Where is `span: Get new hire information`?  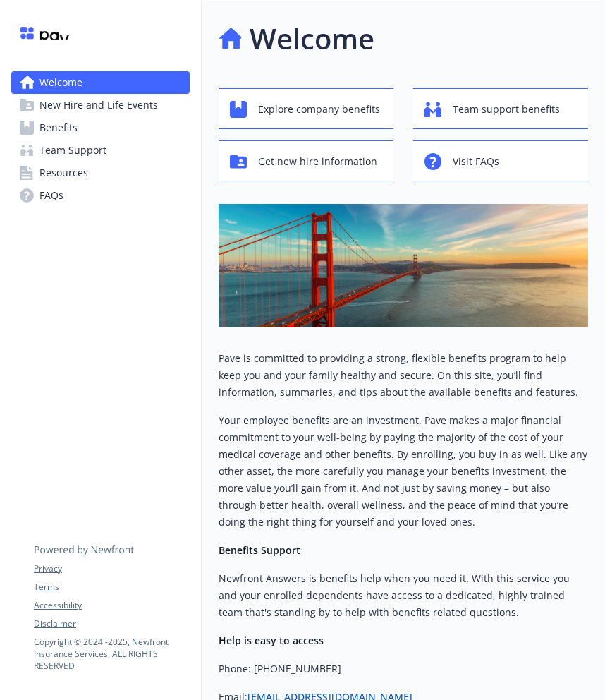 span: Get new hire information is located at coordinates (317, 162).